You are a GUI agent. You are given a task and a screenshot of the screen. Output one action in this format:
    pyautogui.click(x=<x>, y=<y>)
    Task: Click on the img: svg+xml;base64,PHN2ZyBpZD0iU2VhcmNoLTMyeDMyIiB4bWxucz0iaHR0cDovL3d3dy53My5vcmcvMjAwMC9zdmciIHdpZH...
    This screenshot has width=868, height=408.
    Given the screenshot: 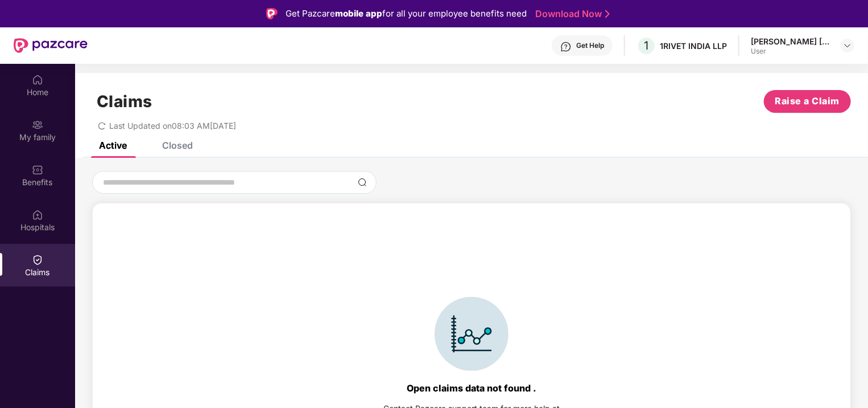 What is the action you would take?
    pyautogui.click(x=362, y=182)
    